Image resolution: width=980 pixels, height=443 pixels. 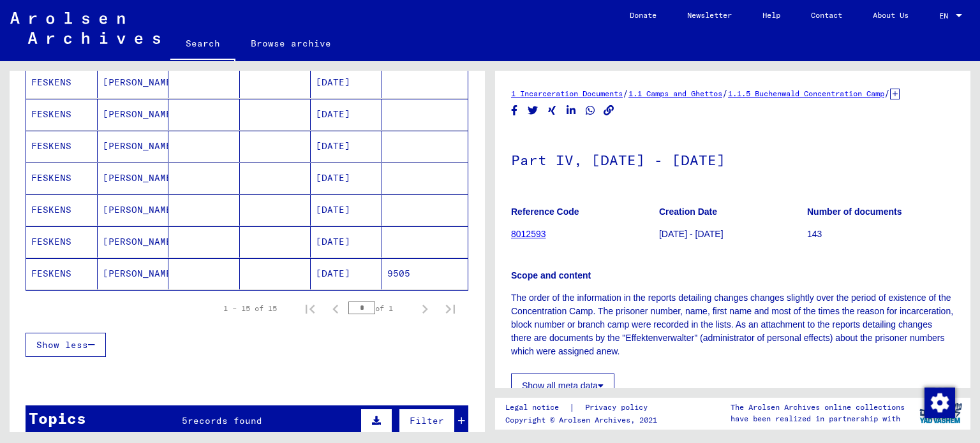 What do you see at coordinates (732, 325) in the screenshot?
I see `p: The order of the information in the reports detailing changes changes slightly over the period of...` at bounding box center [732, 325].